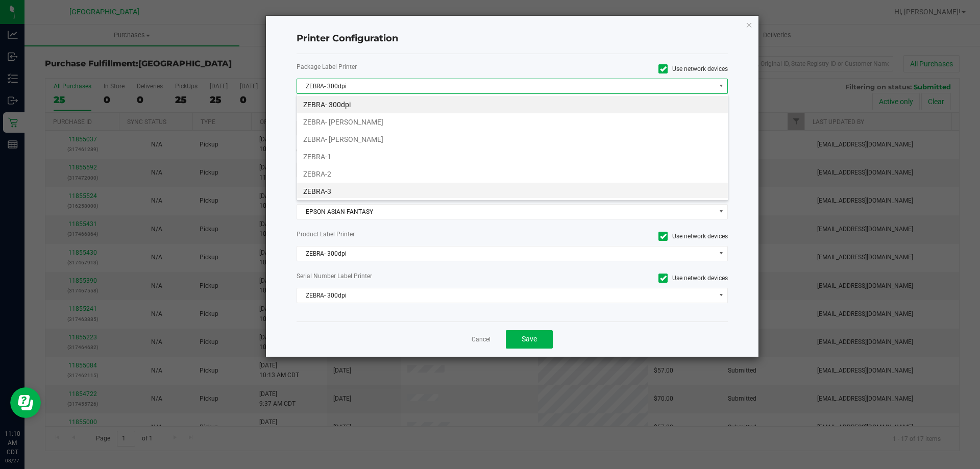 The width and height of the screenshot is (980, 469). I want to click on a: Cancel, so click(481, 339).